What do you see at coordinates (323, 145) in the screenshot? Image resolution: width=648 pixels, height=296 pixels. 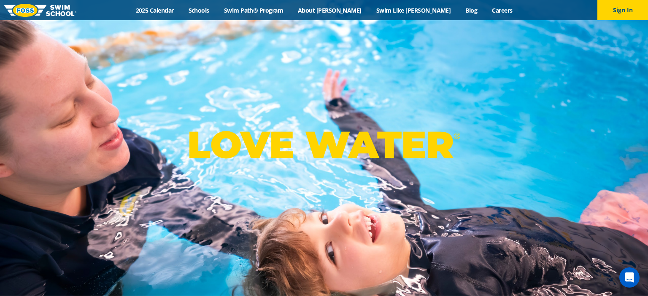 I see `p: LOVE WATER` at bounding box center [323, 145].